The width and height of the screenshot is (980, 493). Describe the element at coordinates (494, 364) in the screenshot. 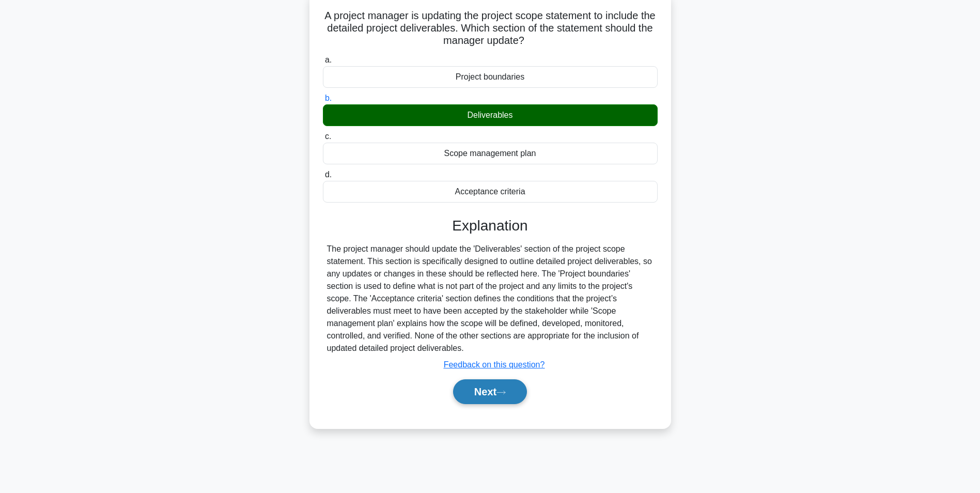

I see `a: Feedback on this question?` at that location.